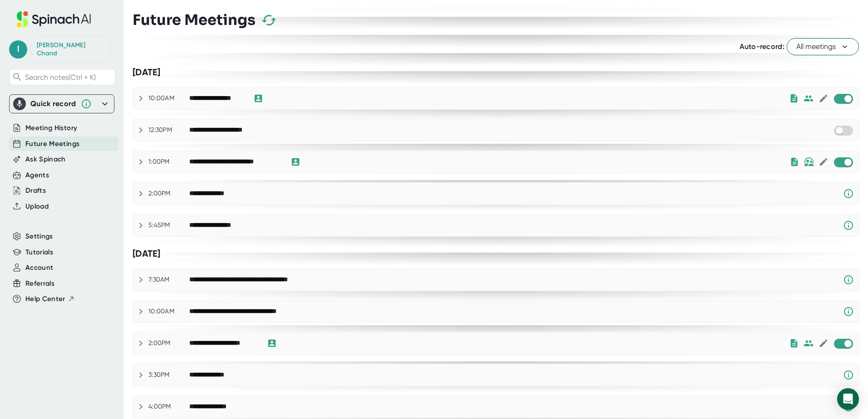 The height and width of the screenshot is (419, 868). I want to click on span: Ask Spinach, so click(45, 159).